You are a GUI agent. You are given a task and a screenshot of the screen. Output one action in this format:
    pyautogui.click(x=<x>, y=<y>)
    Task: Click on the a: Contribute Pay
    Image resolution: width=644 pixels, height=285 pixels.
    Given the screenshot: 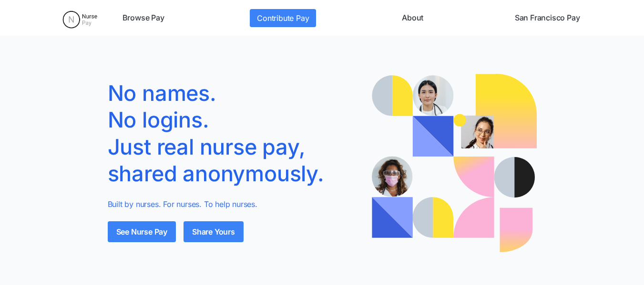 What is the action you would take?
    pyautogui.click(x=283, y=18)
    